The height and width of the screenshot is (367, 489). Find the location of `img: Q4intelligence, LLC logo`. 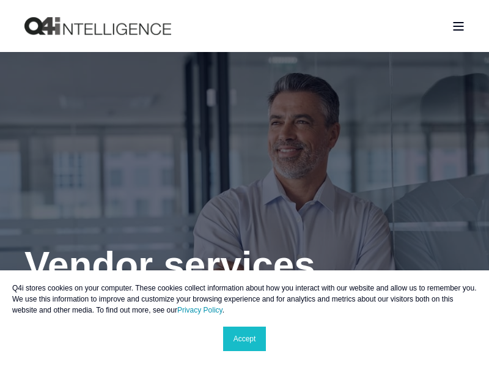

img: Q4intelligence, LLC logo is located at coordinates (98, 26).